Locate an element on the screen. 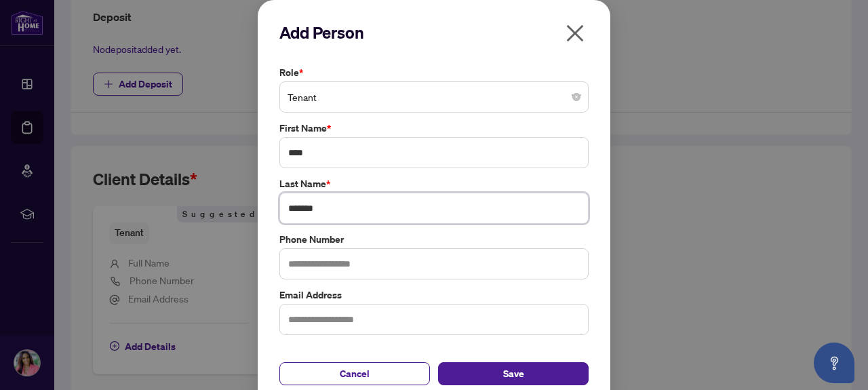  label: Role is located at coordinates (434, 73).